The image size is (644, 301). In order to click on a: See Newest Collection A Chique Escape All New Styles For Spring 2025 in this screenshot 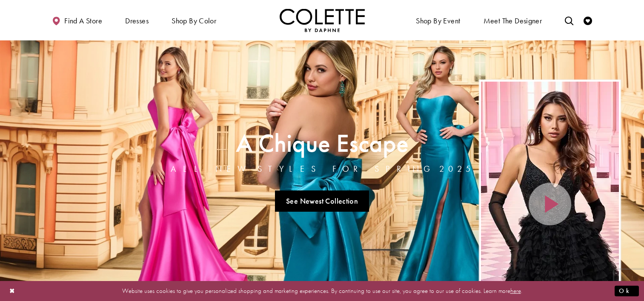, I will do `click(322, 201)`.